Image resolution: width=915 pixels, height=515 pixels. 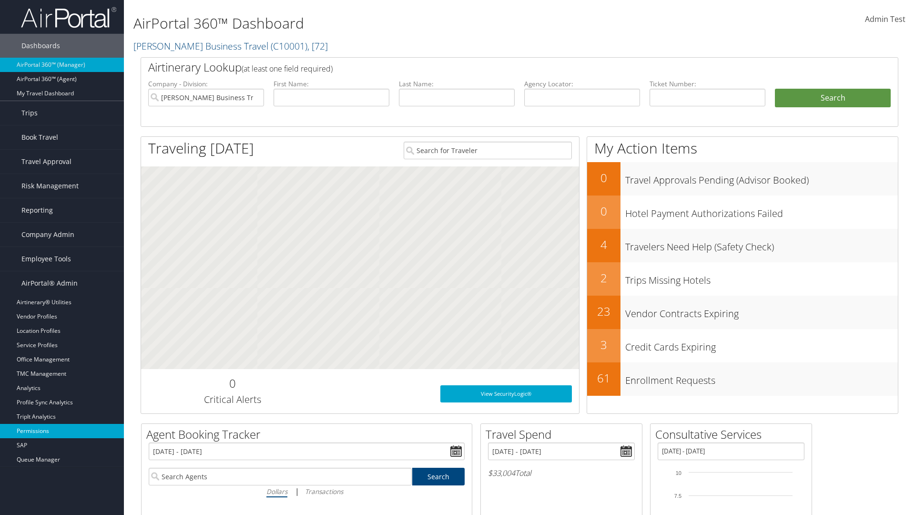 I want to click on tspan: 10, so click(x=678, y=473).